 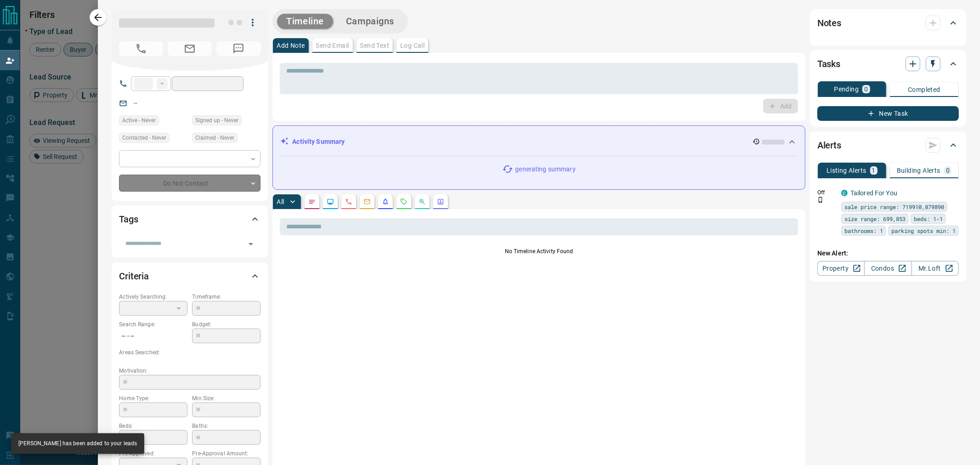 What do you see at coordinates (888, 253) in the screenshot?
I see `p: New Alert:` at bounding box center [888, 253].